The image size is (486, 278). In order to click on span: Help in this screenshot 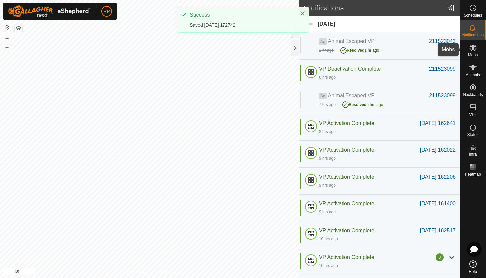, I will do `click(473, 271)`.